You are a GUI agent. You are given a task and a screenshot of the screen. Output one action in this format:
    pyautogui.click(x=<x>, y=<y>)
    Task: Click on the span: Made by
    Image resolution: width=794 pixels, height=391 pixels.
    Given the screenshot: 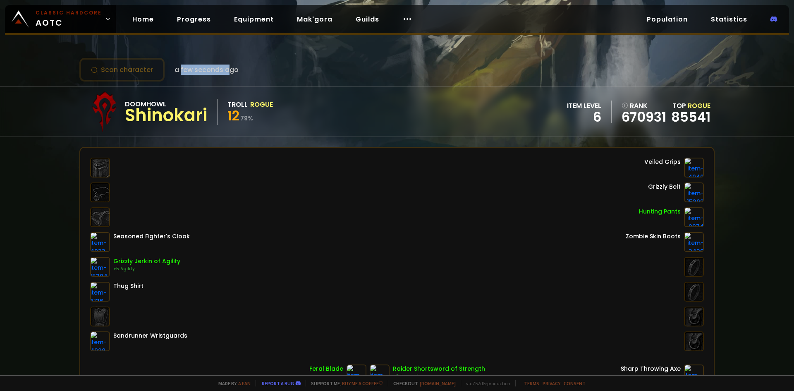 What is the action you would take?
    pyautogui.click(x=232, y=383)
    